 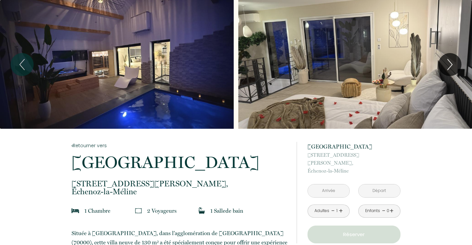 What do you see at coordinates (321, 211) in the screenshot?
I see `div: Adultes` at bounding box center [321, 211].